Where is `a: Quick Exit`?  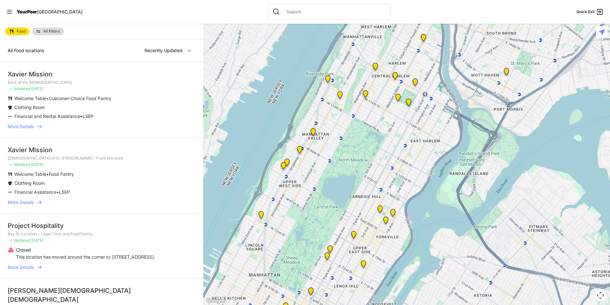 a: Quick Exit is located at coordinates (590, 12).